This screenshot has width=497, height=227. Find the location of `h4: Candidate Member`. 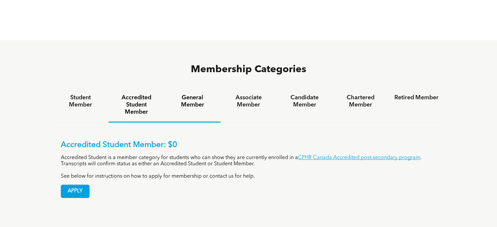

h4: Candidate Member is located at coordinates (304, 101).